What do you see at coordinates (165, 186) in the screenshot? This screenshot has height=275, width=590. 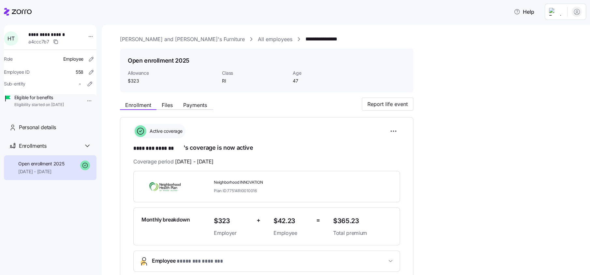 I see `img: Neighborhood Health Plan of Rhode Island` at bounding box center [165, 186].